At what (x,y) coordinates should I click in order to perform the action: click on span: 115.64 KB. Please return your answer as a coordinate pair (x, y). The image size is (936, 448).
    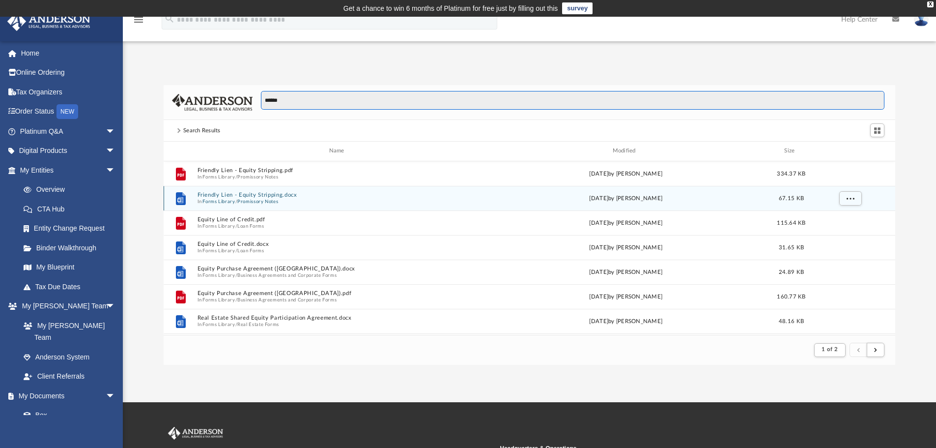
    Looking at the image, I should click on (791, 222).